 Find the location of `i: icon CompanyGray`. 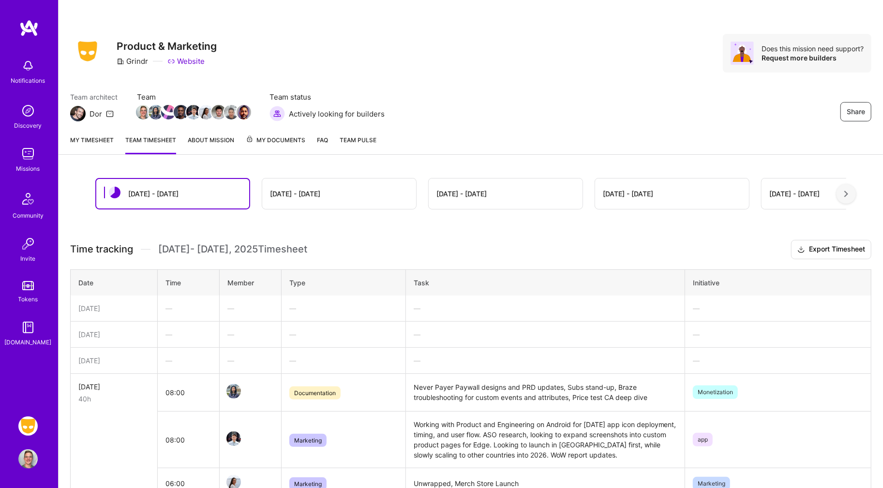

i: icon CompanyGray is located at coordinates (120, 61).